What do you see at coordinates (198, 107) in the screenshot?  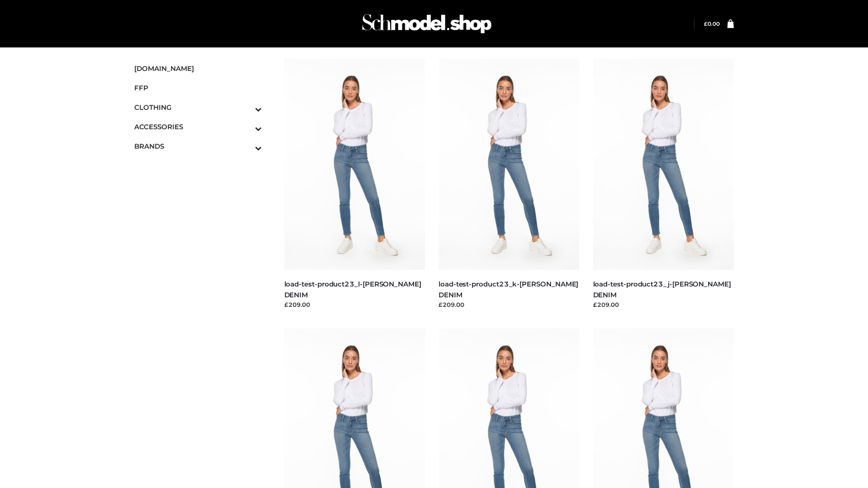 I see `a: CLOTHINGToggle Submenu` at bounding box center [198, 107].